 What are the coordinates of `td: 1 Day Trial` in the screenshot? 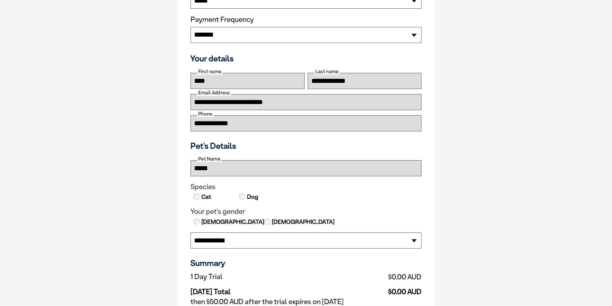 It's located at (253, 277).